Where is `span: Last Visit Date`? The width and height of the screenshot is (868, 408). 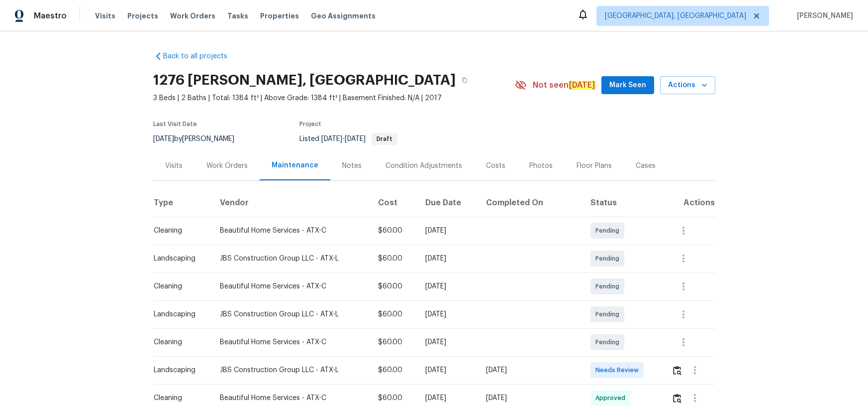
span: Last Visit Date is located at coordinates (175, 124).